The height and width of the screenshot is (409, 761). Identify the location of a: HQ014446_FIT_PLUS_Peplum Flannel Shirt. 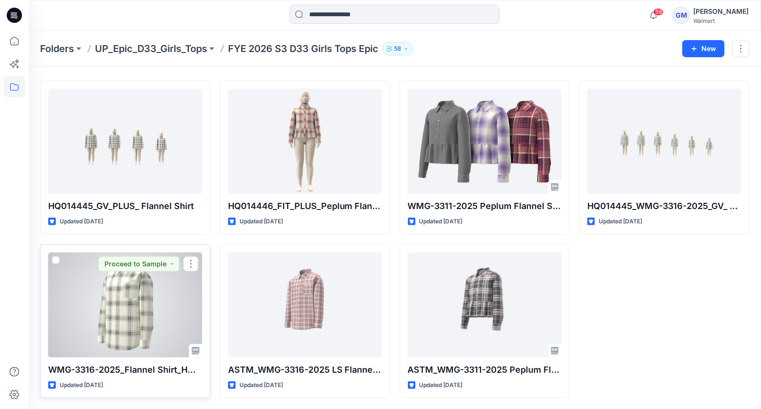
(305, 141).